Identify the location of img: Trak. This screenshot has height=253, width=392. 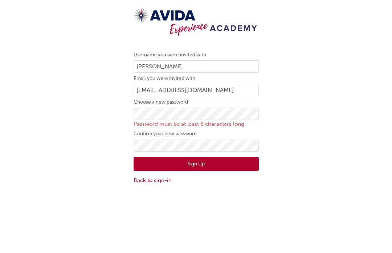
(196, 23).